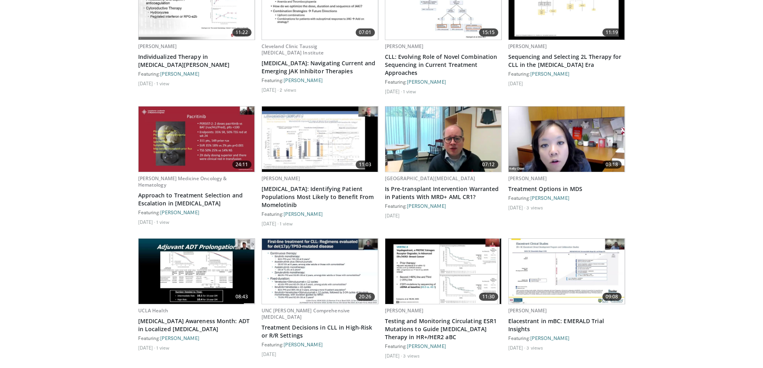  What do you see at coordinates (444, 193) in the screenshot?
I see `a: Is Pre-transplant Intervention Warranted in Patients With MRD+ AML CR1?` at bounding box center [444, 193].